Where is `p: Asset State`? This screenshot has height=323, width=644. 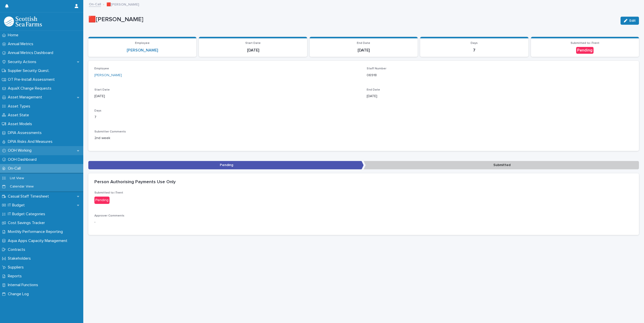 p: Asset State is located at coordinates (20, 115).